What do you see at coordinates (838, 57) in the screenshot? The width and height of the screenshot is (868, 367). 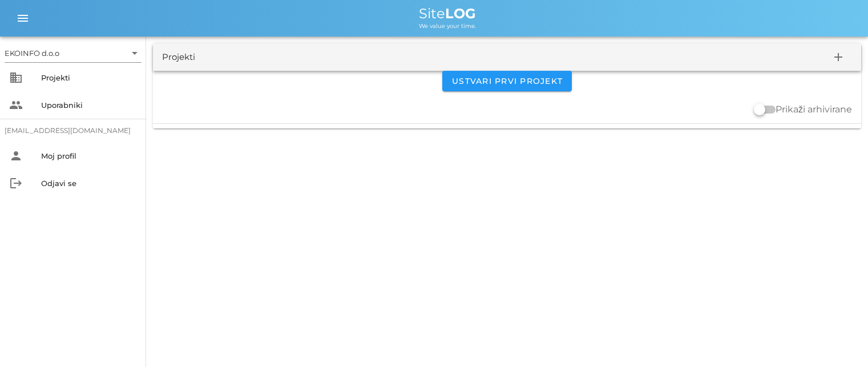 I see `i: add` at bounding box center [838, 57].